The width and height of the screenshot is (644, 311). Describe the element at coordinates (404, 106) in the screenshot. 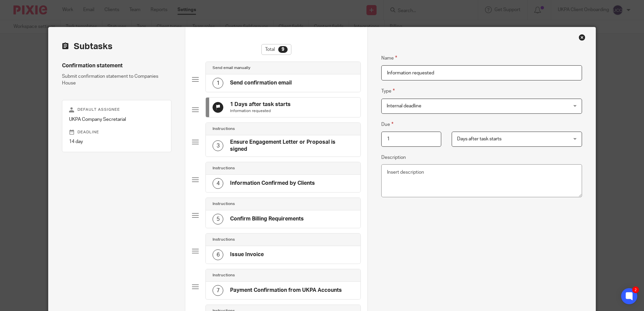

I see `span: Internal deadline` at that location.